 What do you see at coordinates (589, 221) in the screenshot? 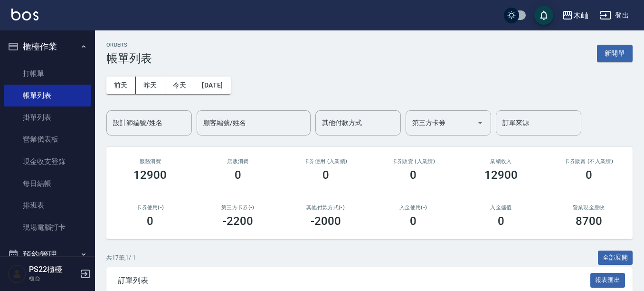
I see `h3: 8700` at bounding box center [589, 221].